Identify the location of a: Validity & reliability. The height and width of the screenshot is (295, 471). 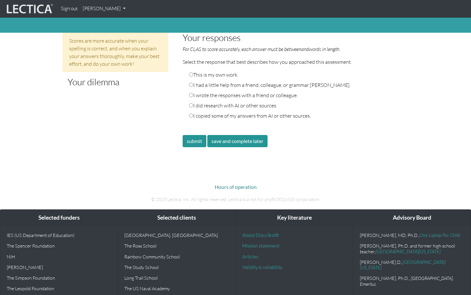
(262, 267).